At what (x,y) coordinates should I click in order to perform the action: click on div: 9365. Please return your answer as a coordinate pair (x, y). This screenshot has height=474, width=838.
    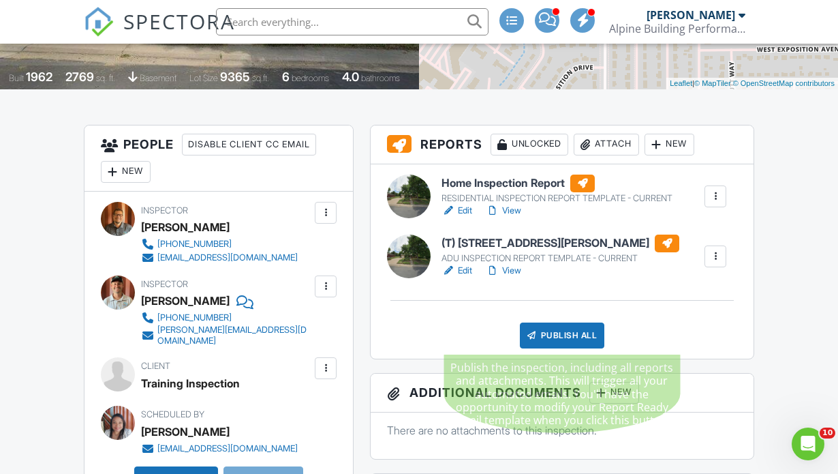
    Looking at the image, I should click on (235, 76).